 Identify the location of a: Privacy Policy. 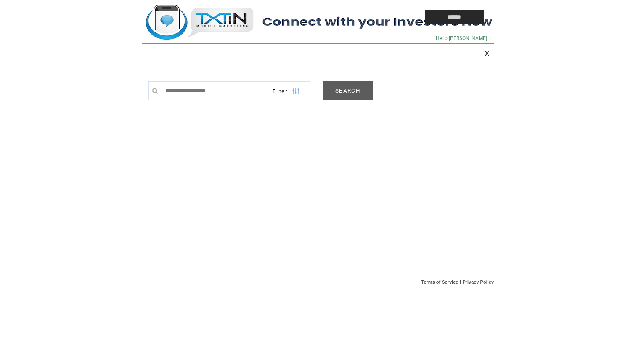
(478, 282).